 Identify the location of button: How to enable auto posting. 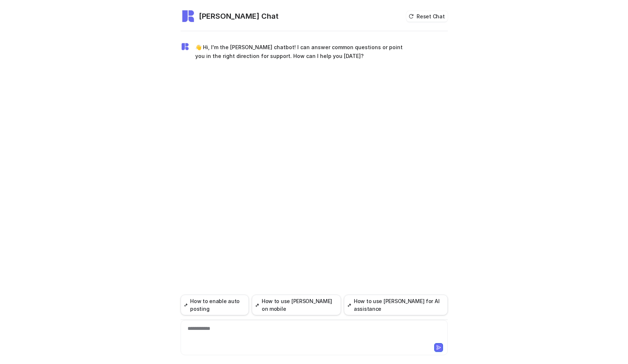
(215, 305).